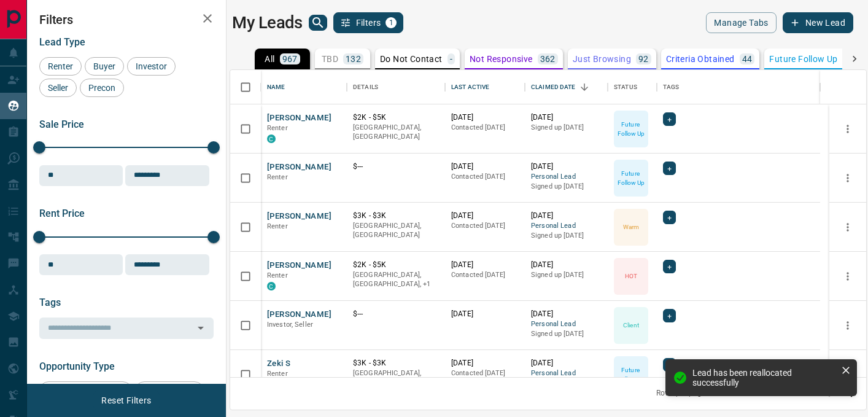 The image size is (868, 417). I want to click on div: Seller, so click(58, 87).